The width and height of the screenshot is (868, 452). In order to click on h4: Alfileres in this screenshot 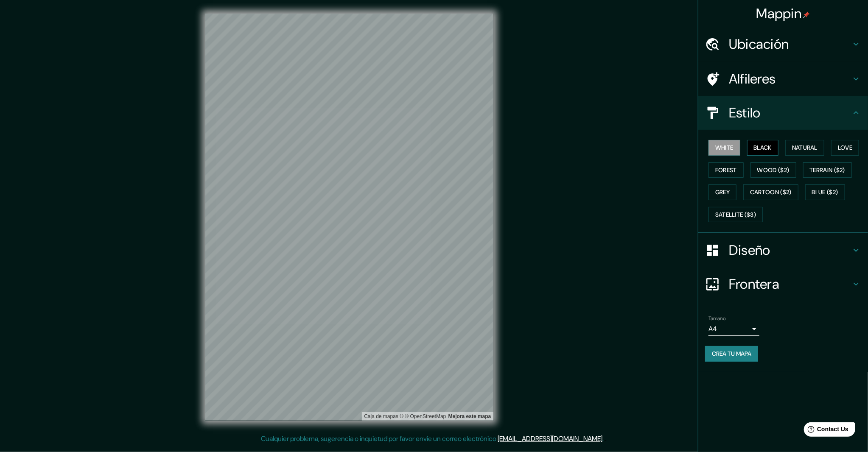, I will do `click(790, 79)`.